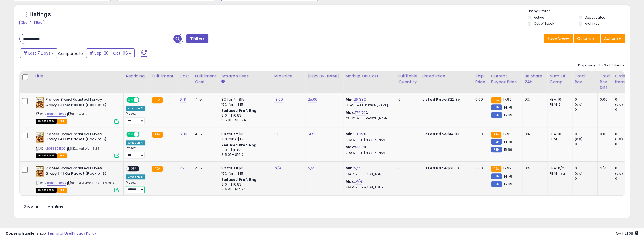 The width and height of the screenshot is (644, 239). What do you see at coordinates (507, 184) in the screenshot?
I see `span: 15.99` at bounding box center [507, 184].